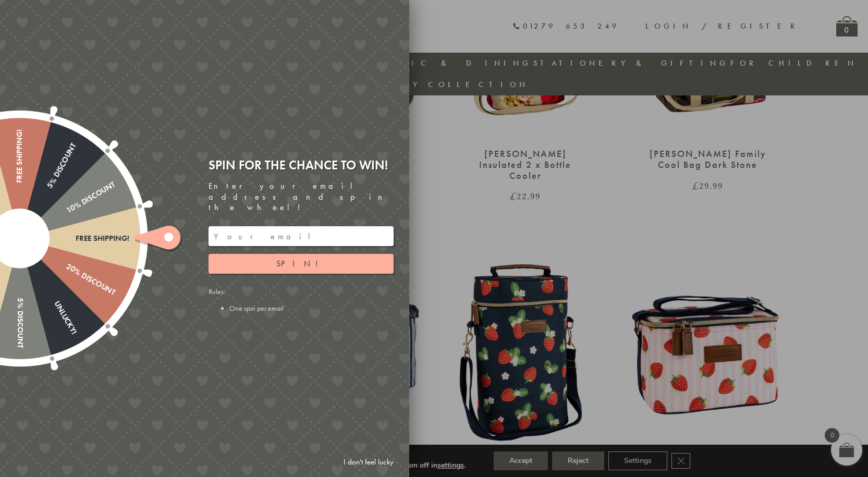 The image size is (868, 477). Describe the element at coordinates (67, 266) in the screenshot. I see `div: 20% Discount` at that location.